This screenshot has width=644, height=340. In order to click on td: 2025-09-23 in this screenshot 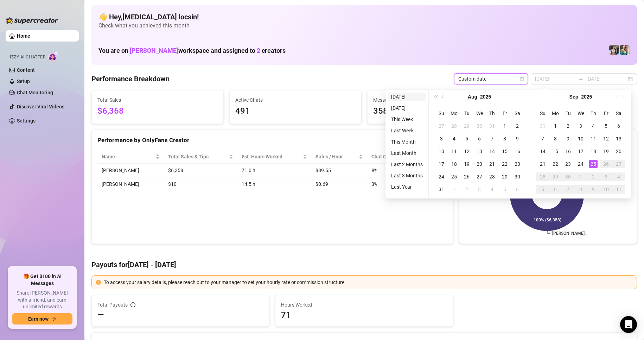, I will do `click(568, 164)`.